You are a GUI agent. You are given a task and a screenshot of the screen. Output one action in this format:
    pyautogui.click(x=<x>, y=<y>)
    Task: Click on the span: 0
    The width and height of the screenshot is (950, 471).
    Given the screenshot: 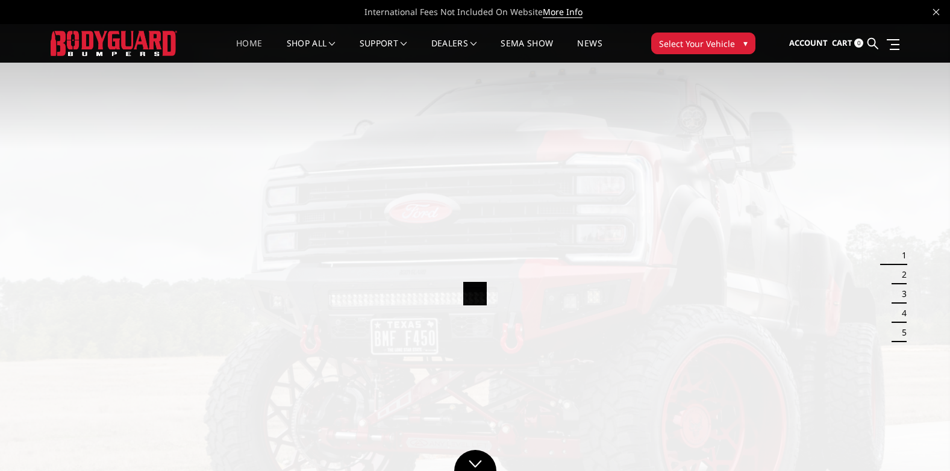 What is the action you would take?
    pyautogui.click(x=858, y=43)
    